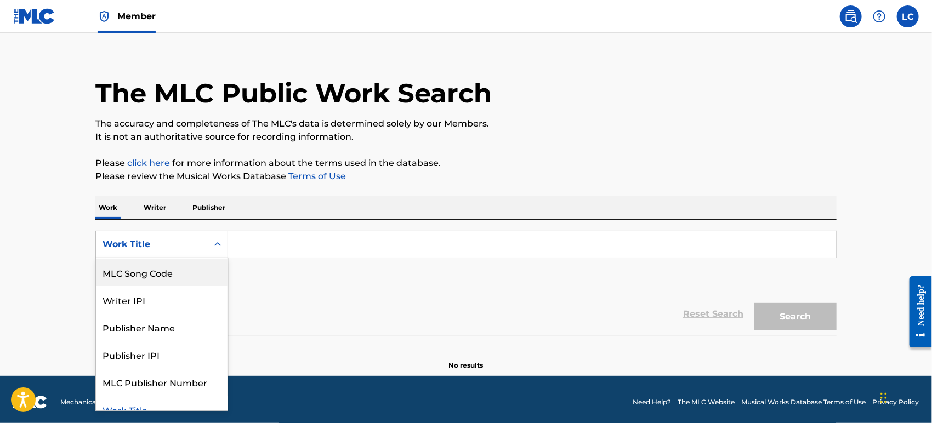 The height and width of the screenshot is (423, 932). Describe the element at coordinates (880, 16) in the screenshot. I see `img: help` at that location.